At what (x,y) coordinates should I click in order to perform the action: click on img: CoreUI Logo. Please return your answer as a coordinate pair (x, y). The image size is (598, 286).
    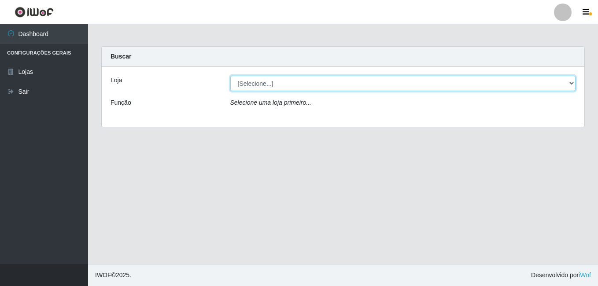
    Looking at the image, I should click on (34, 12).